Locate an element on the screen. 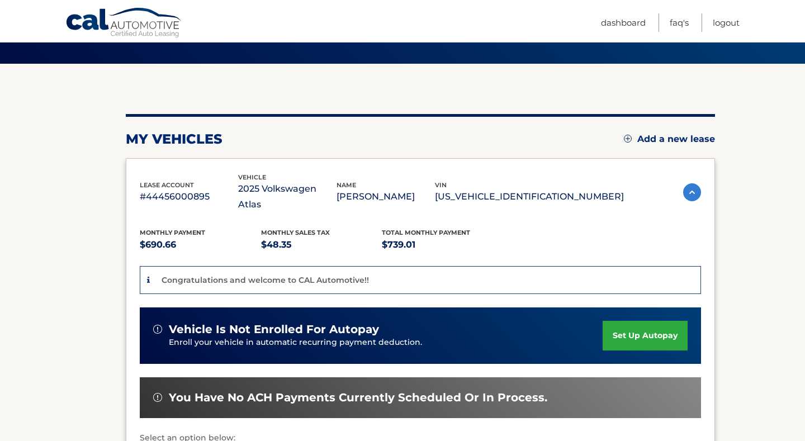 The image size is (805, 441). p: $690.66 is located at coordinates (200, 245).